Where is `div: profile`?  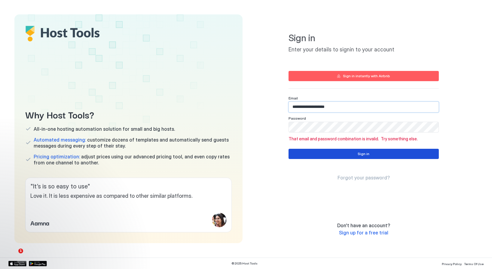
div: profile is located at coordinates (219, 220).